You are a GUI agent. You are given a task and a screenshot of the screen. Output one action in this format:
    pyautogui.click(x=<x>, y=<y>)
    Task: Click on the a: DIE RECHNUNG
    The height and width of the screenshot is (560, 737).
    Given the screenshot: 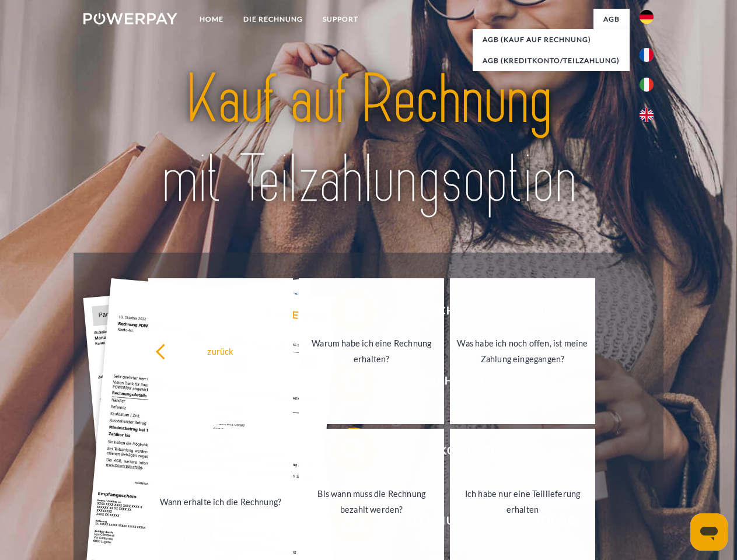 What is the action you would take?
    pyautogui.click(x=273, y=19)
    